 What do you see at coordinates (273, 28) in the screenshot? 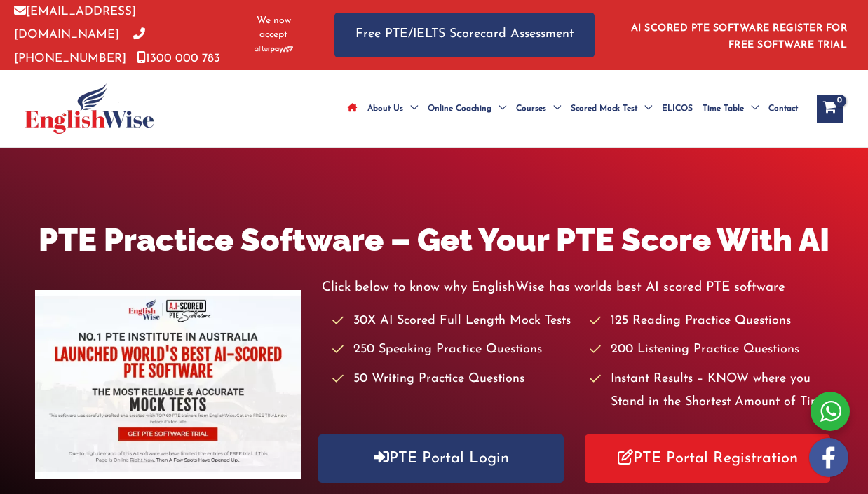
I see `span: We now accept` at bounding box center [273, 28].